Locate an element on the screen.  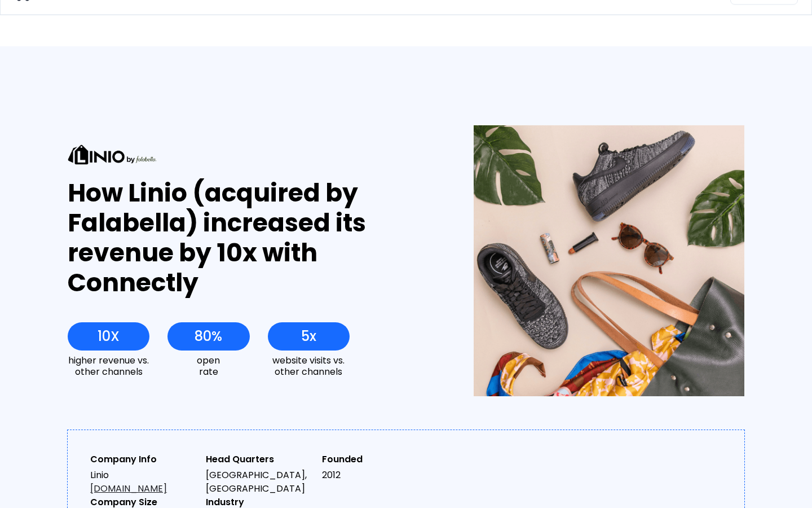
div: Head Quarters is located at coordinates (258, 459).